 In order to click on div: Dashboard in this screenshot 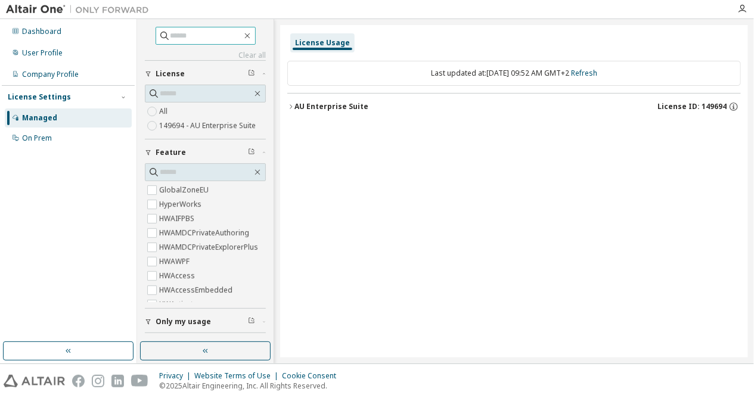, I will do `click(42, 32)`.